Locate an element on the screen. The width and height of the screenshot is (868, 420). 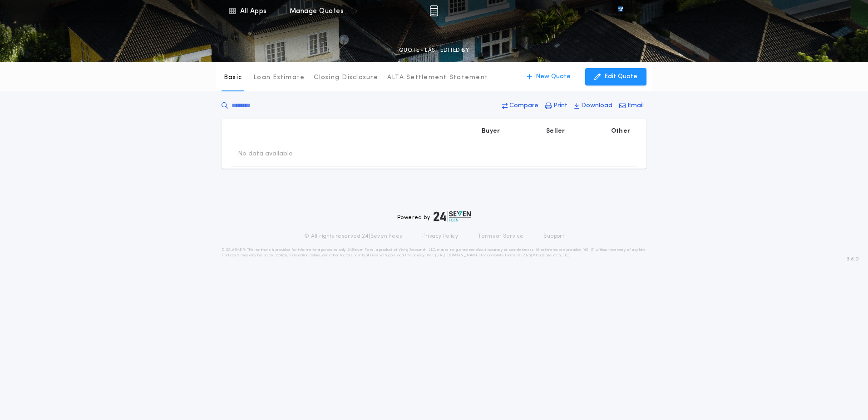
p: Print is located at coordinates (561, 106).